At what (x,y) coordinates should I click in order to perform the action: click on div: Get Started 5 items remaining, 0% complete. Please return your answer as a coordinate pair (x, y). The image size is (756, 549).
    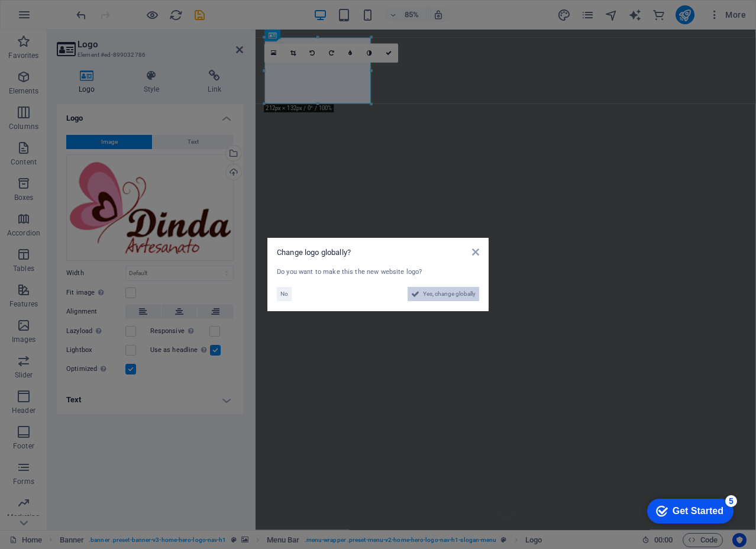
    Looking at the image, I should click on (53, 18).